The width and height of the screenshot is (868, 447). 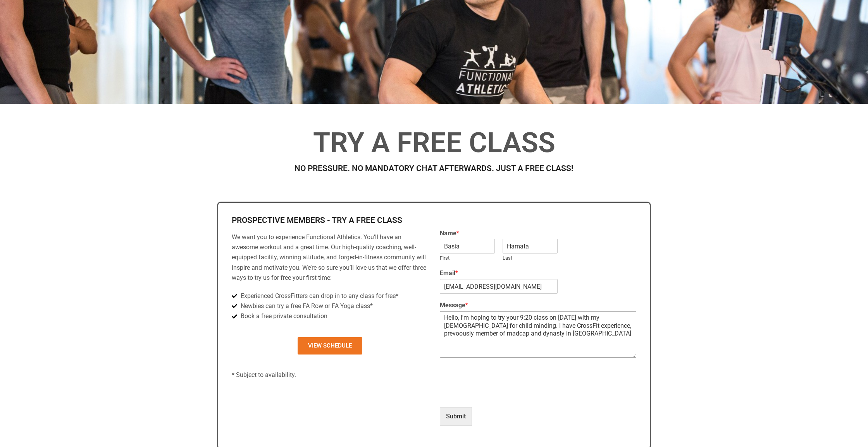 What do you see at coordinates (283, 316) in the screenshot?
I see `span: Book a free private consultation` at bounding box center [283, 316].